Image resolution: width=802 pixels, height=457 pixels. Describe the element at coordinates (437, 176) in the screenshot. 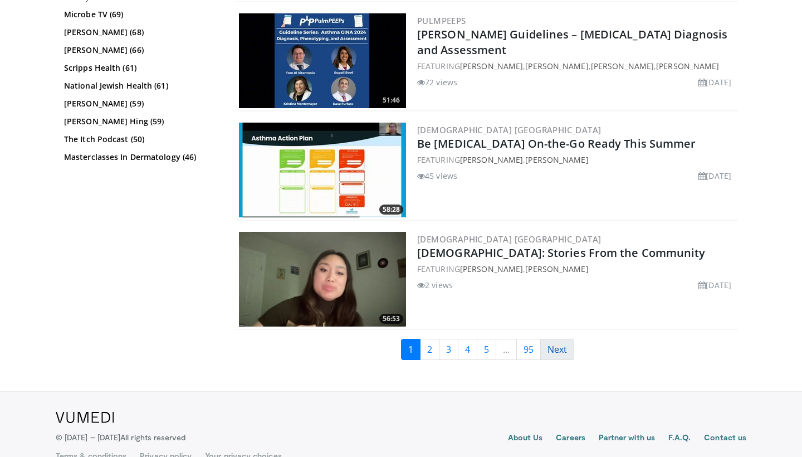

I see `li: 45 views` at that location.